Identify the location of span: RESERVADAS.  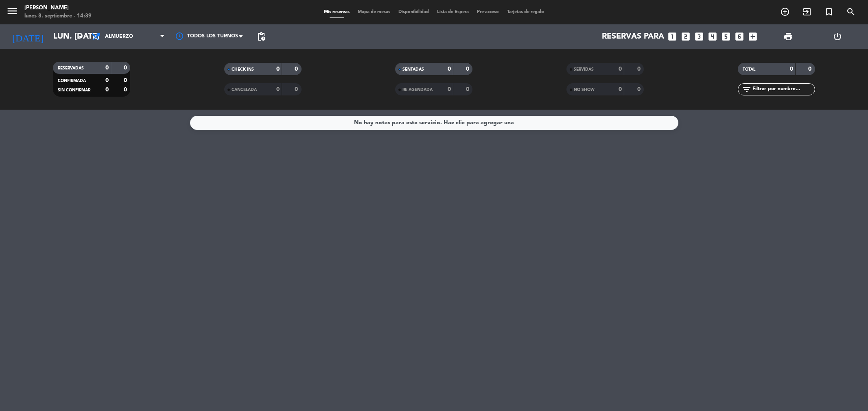
(71, 68).